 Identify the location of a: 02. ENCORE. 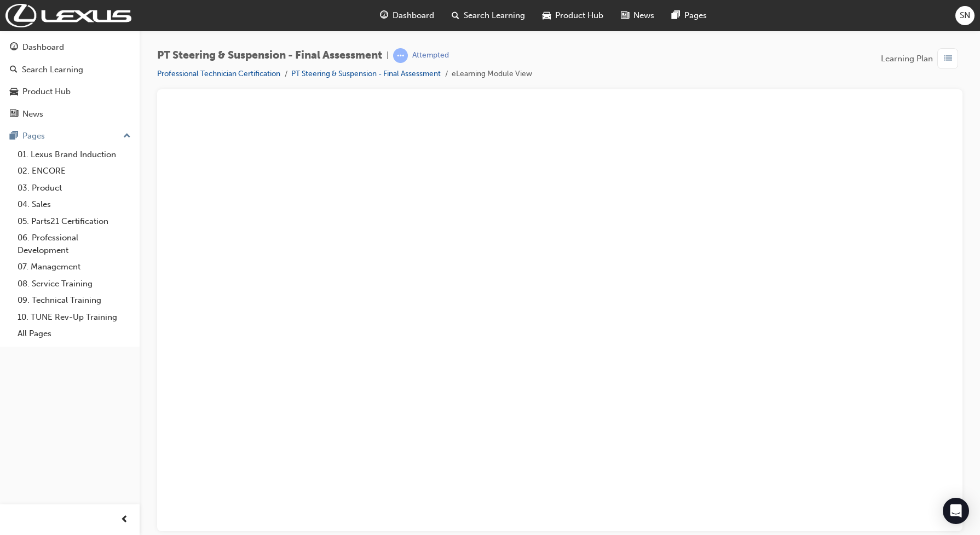
(74, 171).